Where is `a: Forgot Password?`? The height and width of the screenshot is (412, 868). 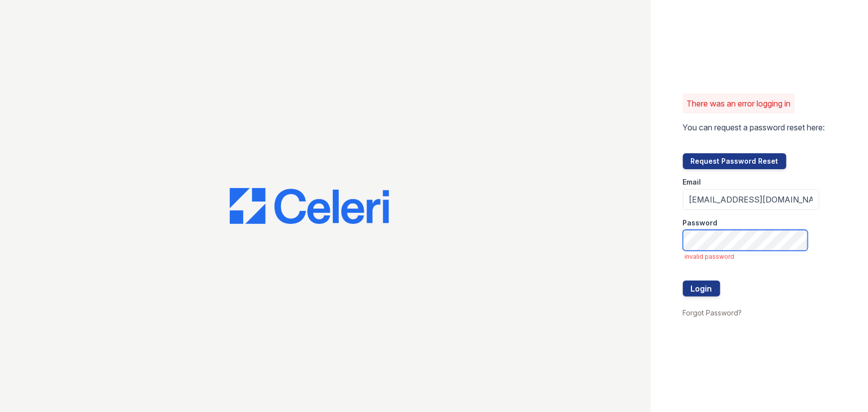 a: Forgot Password? is located at coordinates (713, 313).